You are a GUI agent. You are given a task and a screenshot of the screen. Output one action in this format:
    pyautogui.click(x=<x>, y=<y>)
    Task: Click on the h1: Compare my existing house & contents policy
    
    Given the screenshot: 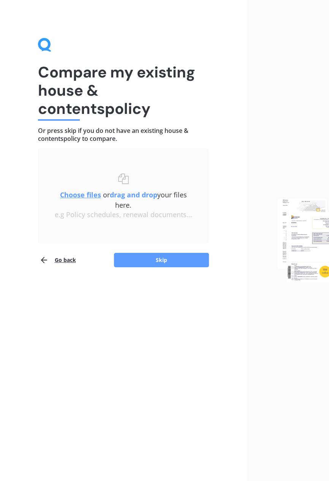 What is the action you would take?
    pyautogui.click(x=123, y=90)
    